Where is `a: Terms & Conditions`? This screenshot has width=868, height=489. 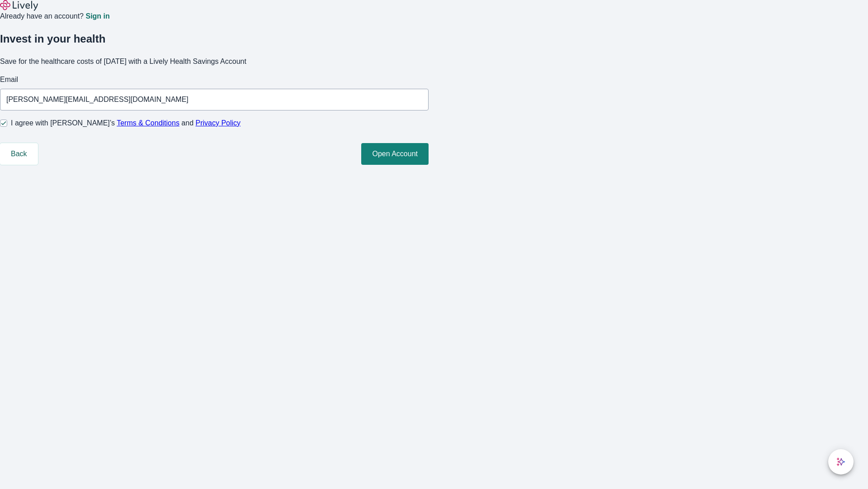
a: Terms & Conditions is located at coordinates (148, 123).